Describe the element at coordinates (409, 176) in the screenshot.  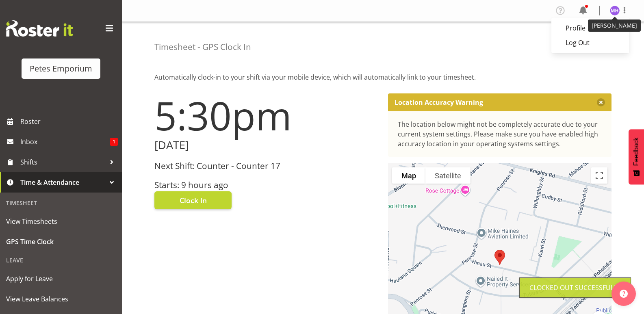
I see `button: Show street map` at that location.